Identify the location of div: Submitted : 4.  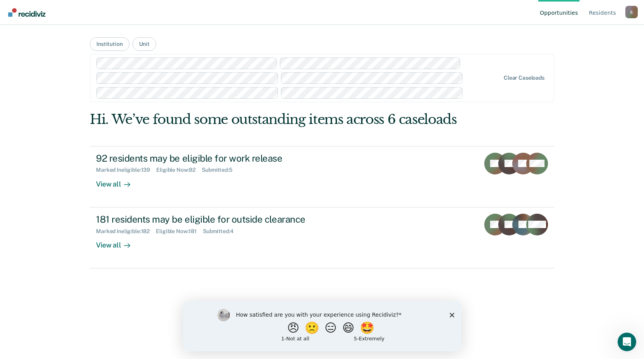
(221, 231).